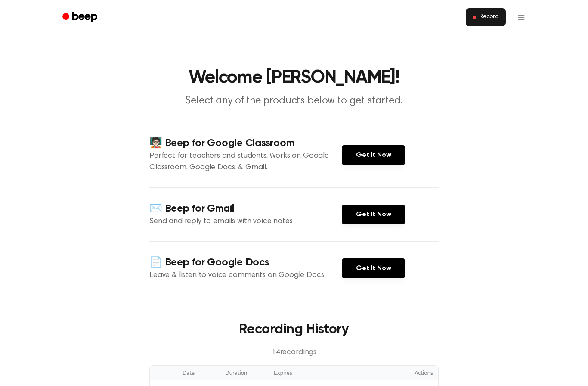 Image resolution: width=588 pixels, height=386 pixels. Describe the element at coordinates (294, 352) in the screenshot. I see `p: 14 recording s` at that location.